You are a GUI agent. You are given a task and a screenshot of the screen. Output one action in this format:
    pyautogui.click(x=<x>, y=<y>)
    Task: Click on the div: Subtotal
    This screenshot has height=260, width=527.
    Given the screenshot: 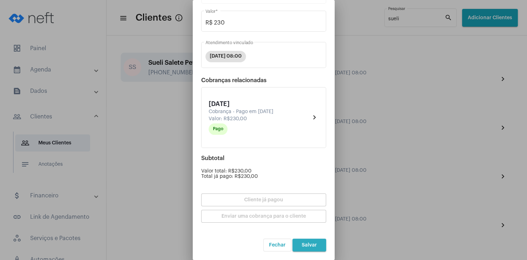 What is the action you would take?
    pyautogui.click(x=264, y=158)
    